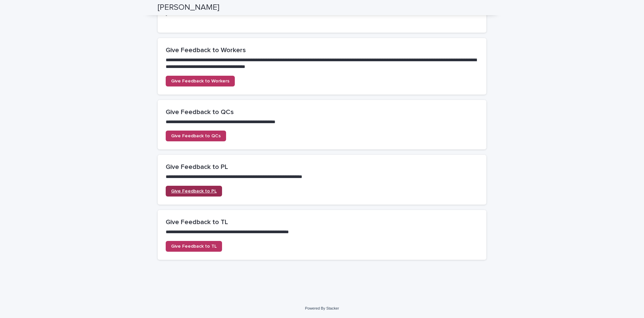  Describe the element at coordinates (322, 112) in the screenshot. I see `h2: Give Feedback to QCs` at that location.